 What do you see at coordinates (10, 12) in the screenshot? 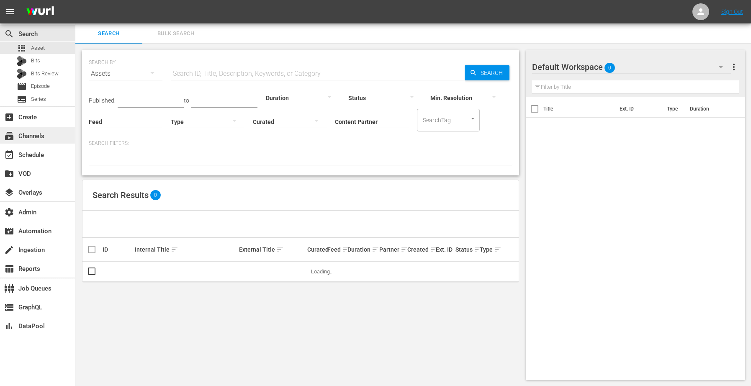
I see `span: menu` at bounding box center [10, 12].